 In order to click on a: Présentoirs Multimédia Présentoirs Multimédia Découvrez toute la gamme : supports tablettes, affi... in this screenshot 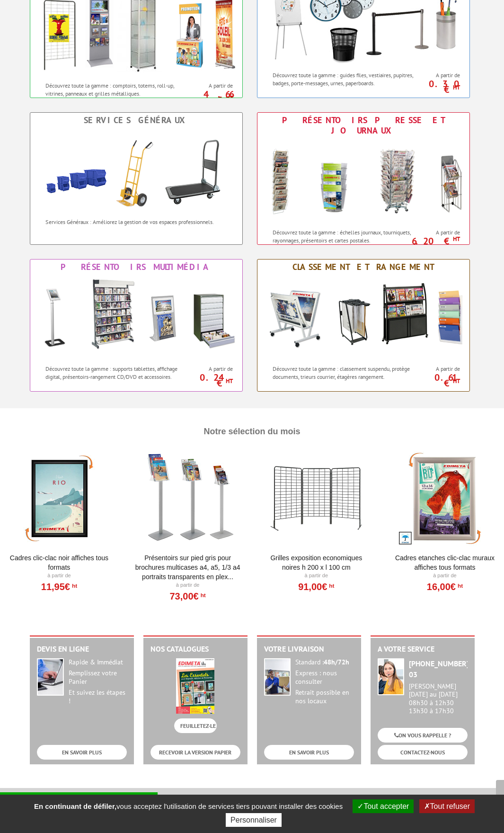, I will do `click(136, 326)`.